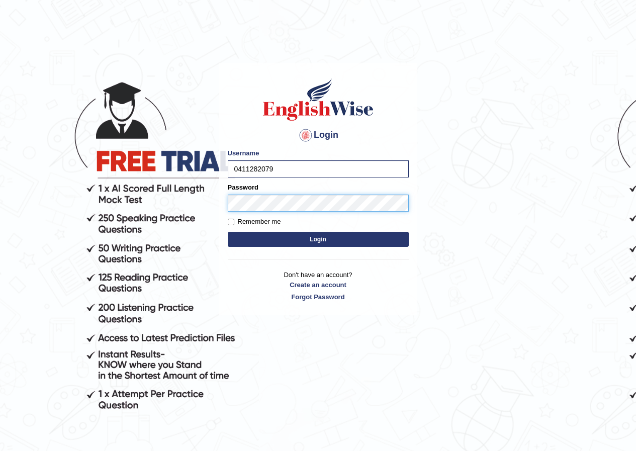 Image resolution: width=636 pixels, height=451 pixels. What do you see at coordinates (318, 284) in the screenshot?
I see `a: Create an account` at bounding box center [318, 284].